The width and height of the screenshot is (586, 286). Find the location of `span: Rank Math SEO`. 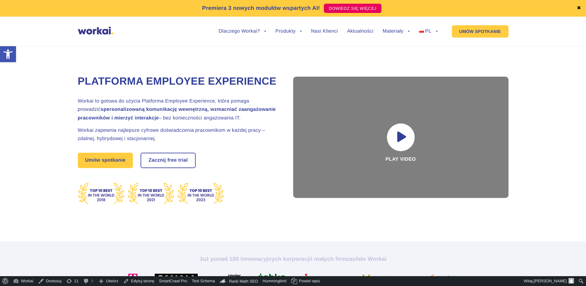

span: Rank Math SEO is located at coordinates (243, 281).